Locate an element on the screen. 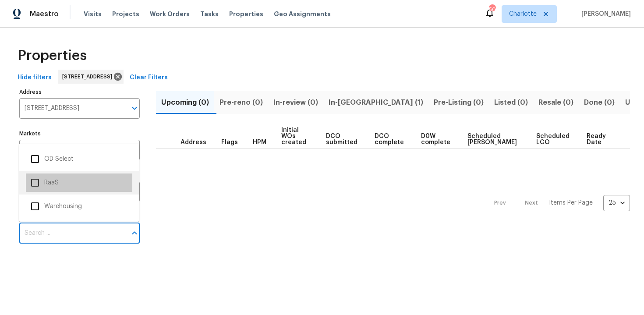 This screenshot has width=644, height=315. span: Tasks is located at coordinates (210, 14).